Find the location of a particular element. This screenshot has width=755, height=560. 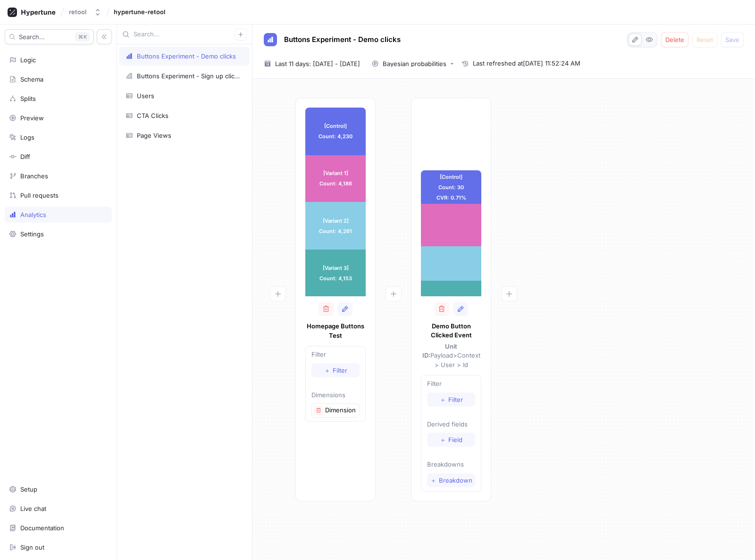

div: Buttons Experiment - Sign up clicks is located at coordinates (188, 76).